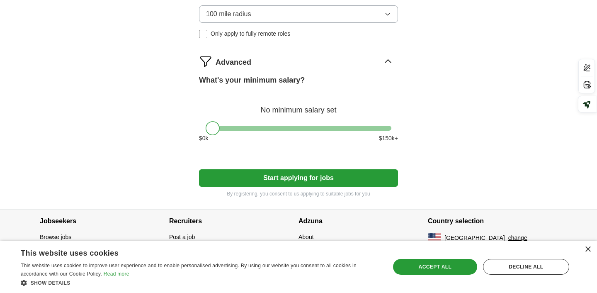  I want to click on span: Advanced, so click(233, 62).